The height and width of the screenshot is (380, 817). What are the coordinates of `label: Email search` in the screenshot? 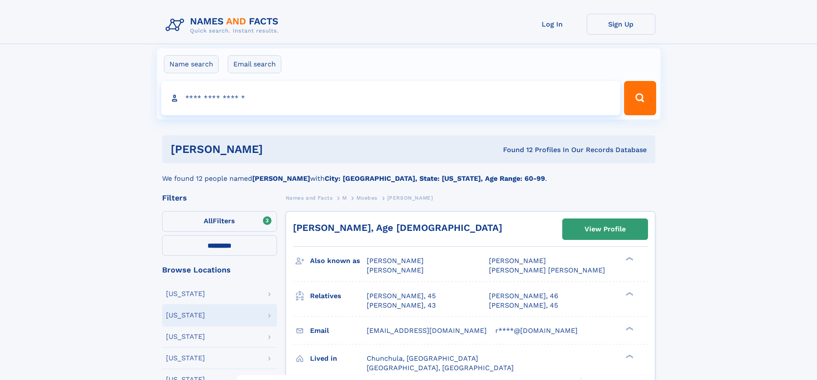 It's located at (254, 64).